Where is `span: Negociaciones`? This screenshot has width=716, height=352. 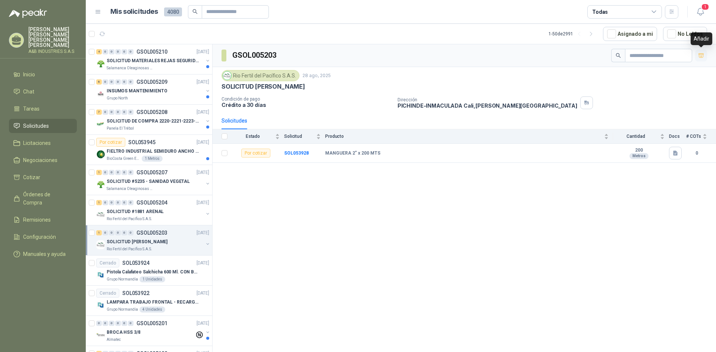 span: Negociaciones is located at coordinates (40, 160).